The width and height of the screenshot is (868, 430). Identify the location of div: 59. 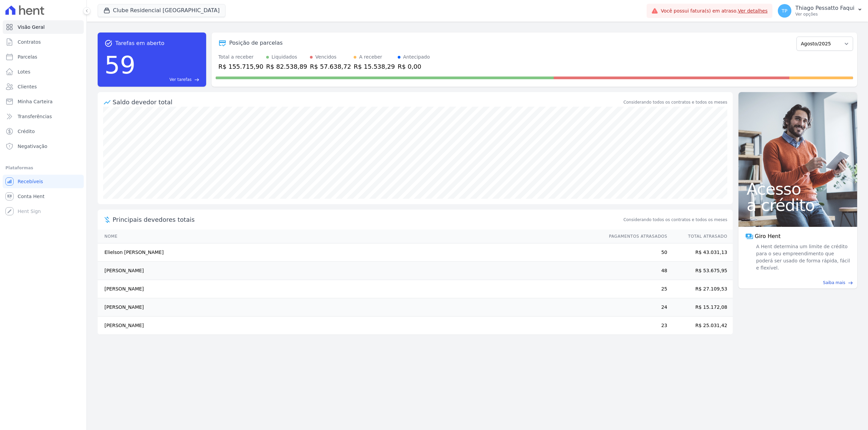
(120, 65).